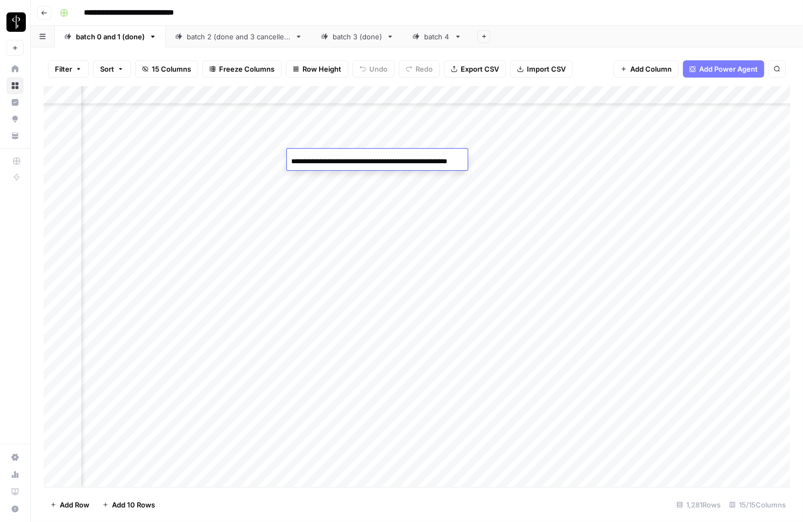 The height and width of the screenshot is (522, 803). What do you see at coordinates (110, 37) in the screenshot?
I see `div: batch 0 and 1 (done)` at bounding box center [110, 37].